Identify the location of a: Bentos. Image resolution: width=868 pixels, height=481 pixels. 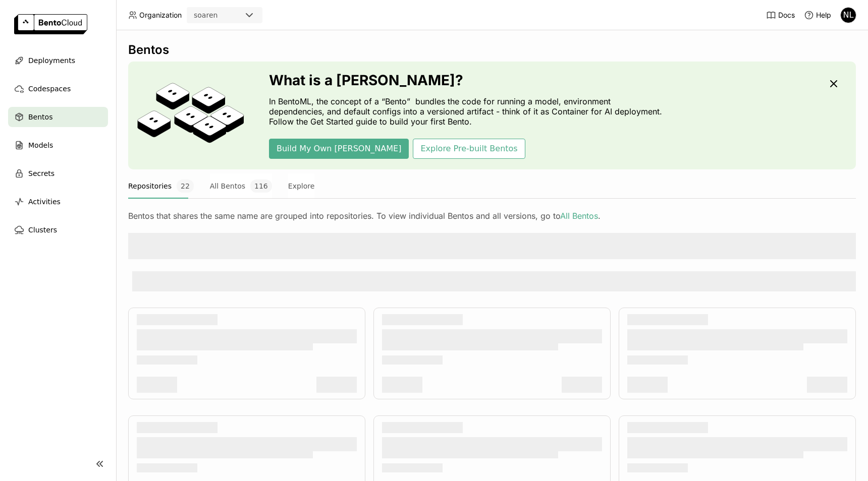
(58, 117).